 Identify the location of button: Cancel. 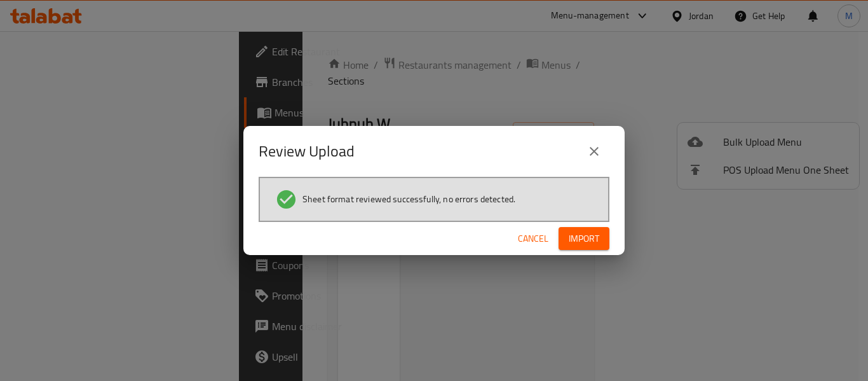
(533, 239).